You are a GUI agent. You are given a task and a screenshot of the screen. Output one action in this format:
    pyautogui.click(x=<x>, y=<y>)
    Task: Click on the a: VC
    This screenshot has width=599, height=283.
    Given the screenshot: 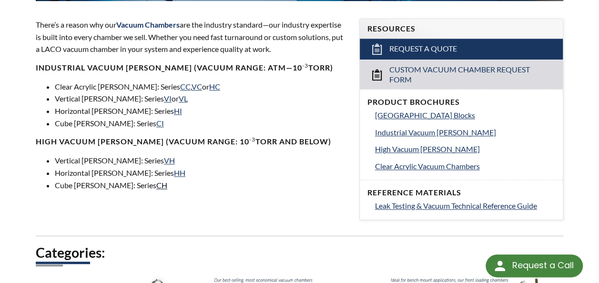 What is the action you would take?
    pyautogui.click(x=197, y=86)
    